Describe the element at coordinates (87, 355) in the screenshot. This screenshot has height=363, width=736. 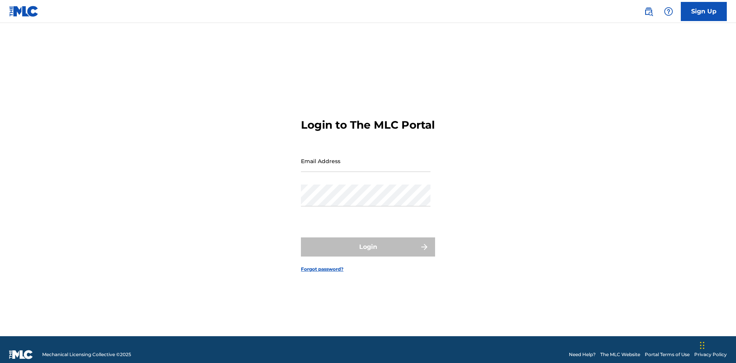
I see `span: Mechanical Licensing Collective © 2025` at that location.